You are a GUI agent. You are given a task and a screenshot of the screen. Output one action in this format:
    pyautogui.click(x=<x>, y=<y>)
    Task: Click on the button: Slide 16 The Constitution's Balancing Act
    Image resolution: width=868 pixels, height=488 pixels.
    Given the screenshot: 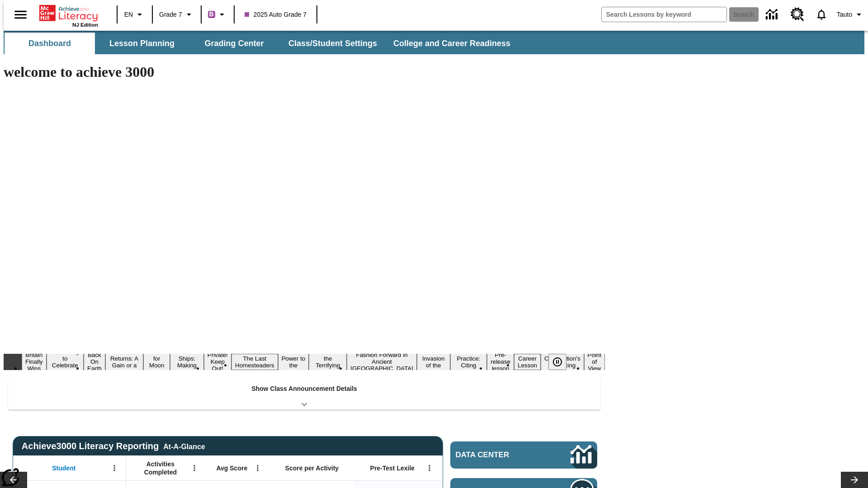 What is the action you would take?
    pyautogui.click(x=562, y=362)
    